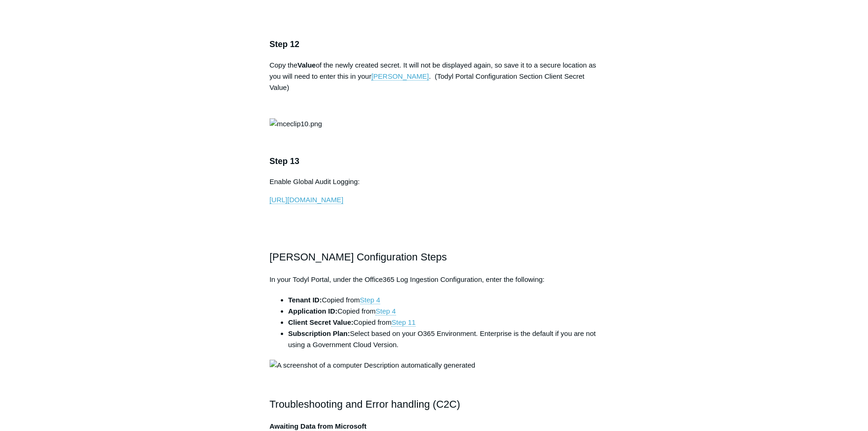  What do you see at coordinates (305, 299) in the screenshot?
I see `strong: Tenant ID:` at bounding box center [305, 299].